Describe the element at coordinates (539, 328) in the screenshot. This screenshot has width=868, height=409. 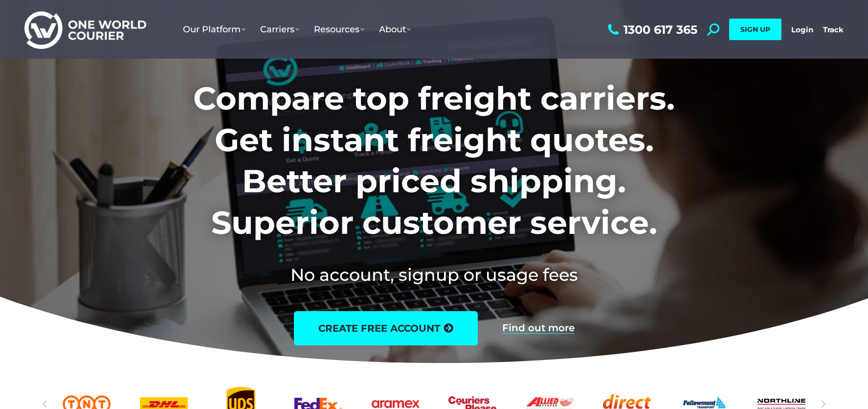
I see `a: Find out more` at that location.